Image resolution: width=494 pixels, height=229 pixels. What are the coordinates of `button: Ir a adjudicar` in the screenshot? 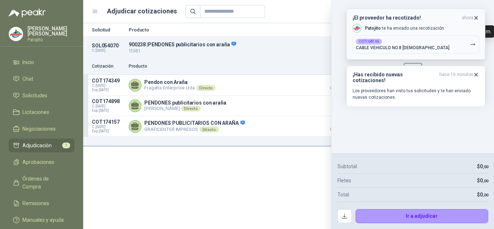 It's located at (422, 216).